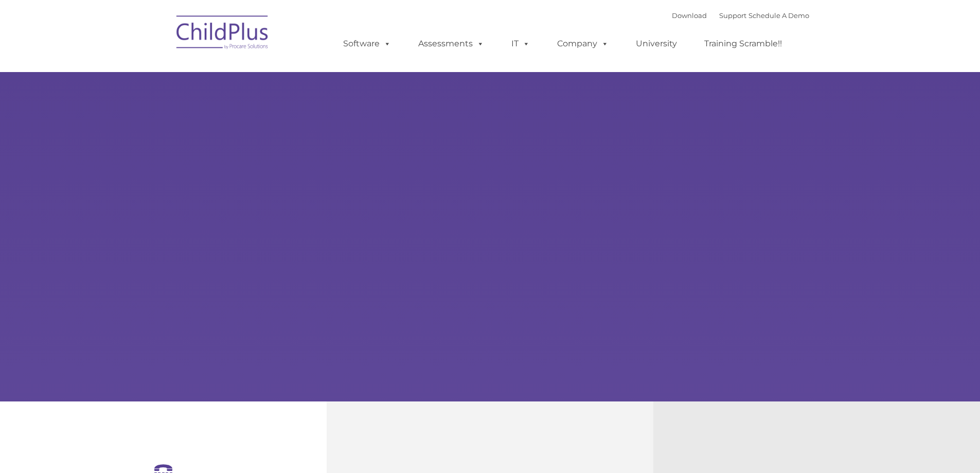  Describe the element at coordinates (520, 44) in the screenshot. I see `a: IT` at that location.